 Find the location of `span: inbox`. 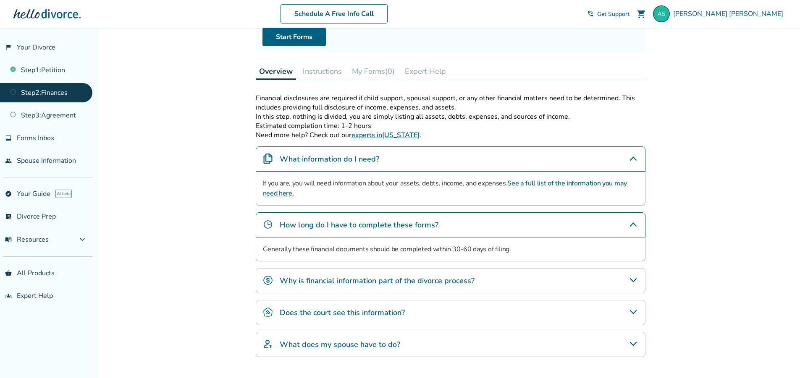

span: inbox is located at coordinates (8, 138).